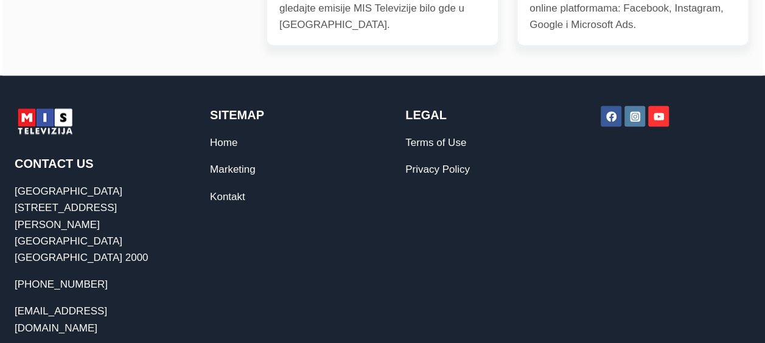  What do you see at coordinates (285, 115) in the screenshot?
I see `h2: Sitemap` at bounding box center [285, 115].